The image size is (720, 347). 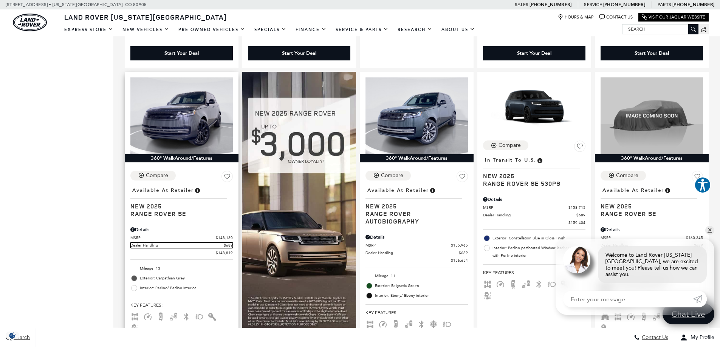 I want to click on span: Interior: Perlino perforated Windsor leather seats with Perlino interior, so click(x=539, y=252).